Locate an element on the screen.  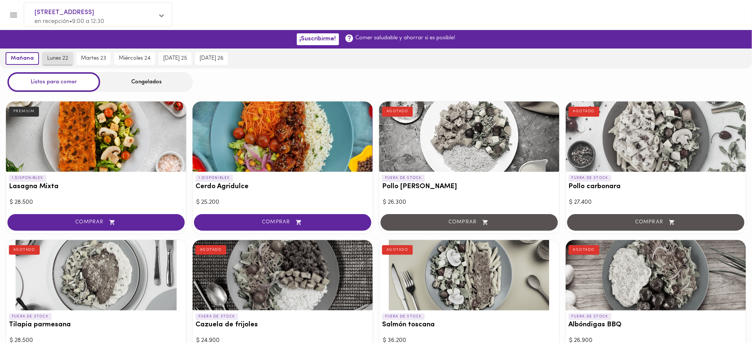
div: $ 27.400 is located at coordinates (656, 202).